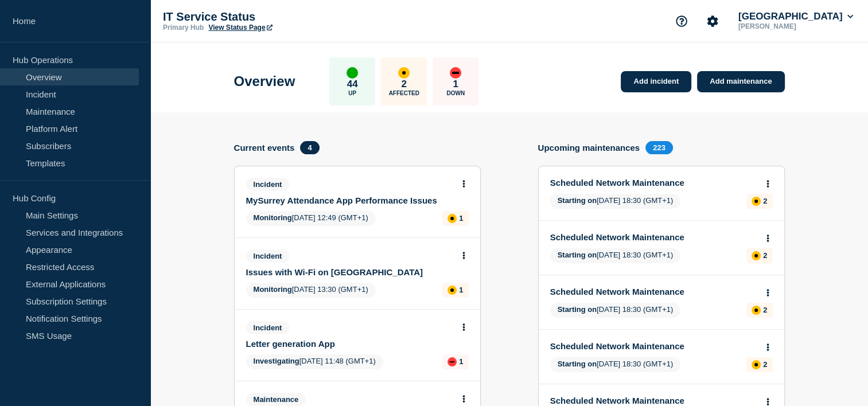 The width and height of the screenshot is (868, 406). I want to click on h1: Overview, so click(264, 82).